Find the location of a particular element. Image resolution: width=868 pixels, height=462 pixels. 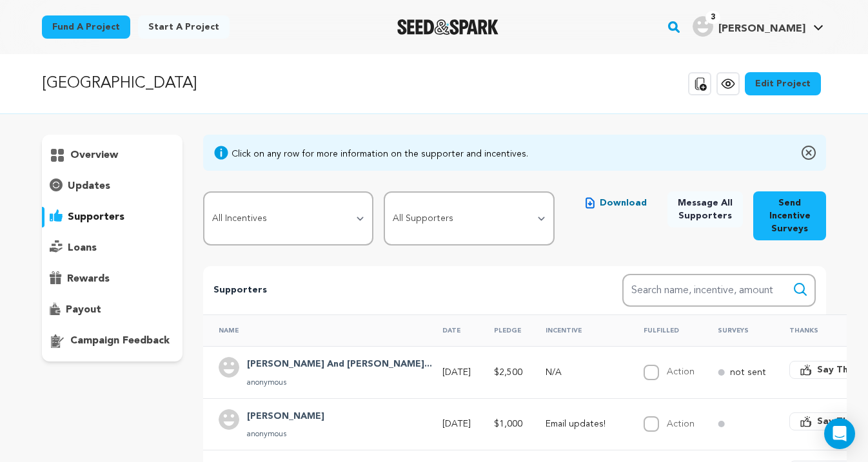

a: Edit Project is located at coordinates (783, 84).